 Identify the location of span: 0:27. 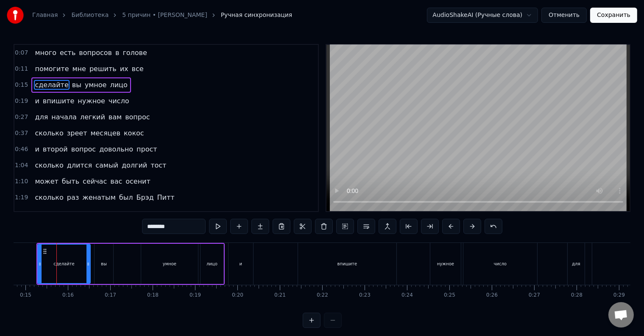
(21, 117).